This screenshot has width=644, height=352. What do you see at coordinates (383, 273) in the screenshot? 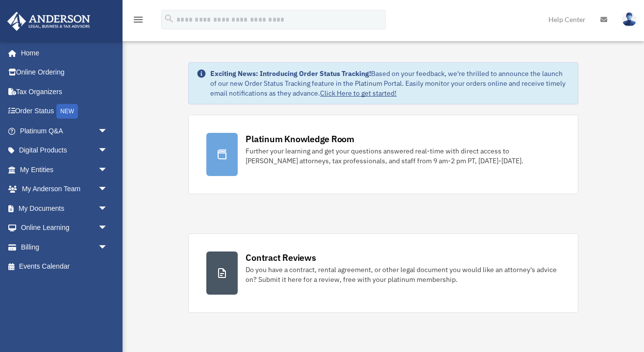
I see `a: Contract Reviews Do you have a contract, rental agreement, or other legal document you would like...` at bounding box center [383, 273].